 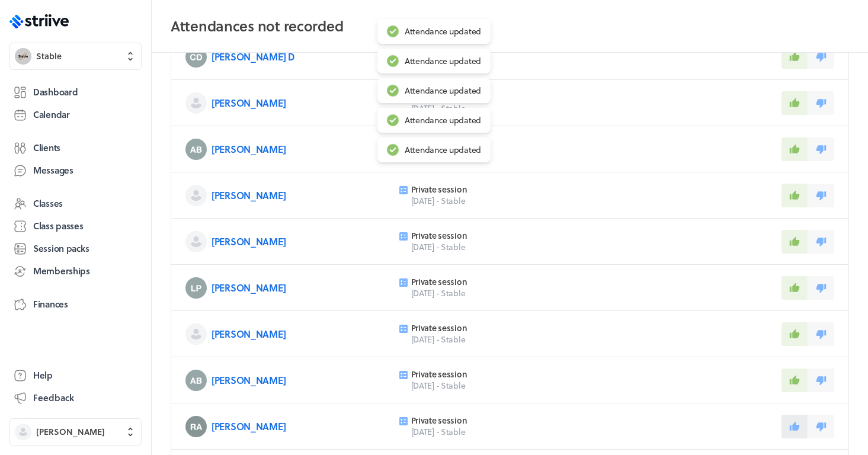 I want to click on span: Memberships, so click(x=62, y=271).